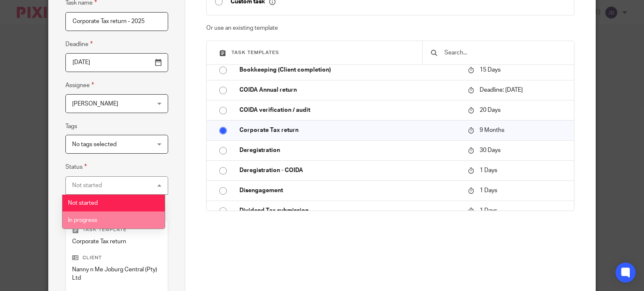 The image size is (644, 291). Describe the element at coordinates (117, 62) in the screenshot. I see `input: Use the arrow keys to pick a date` at that location.